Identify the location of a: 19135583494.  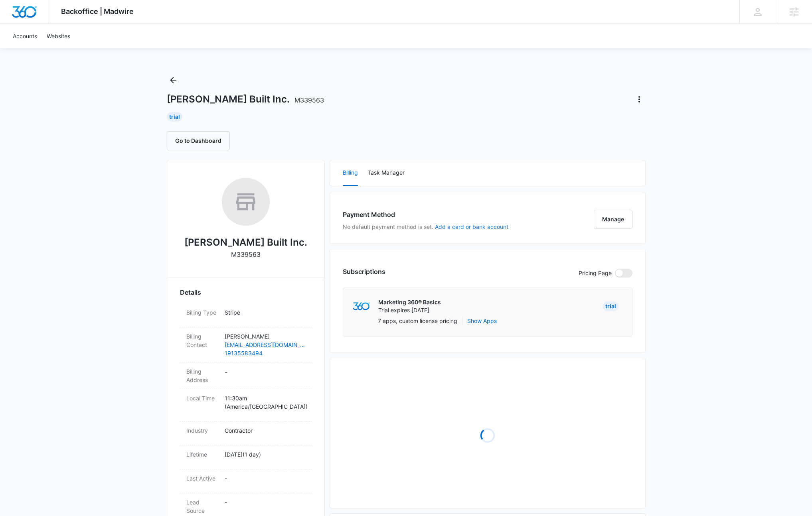
(265, 353).